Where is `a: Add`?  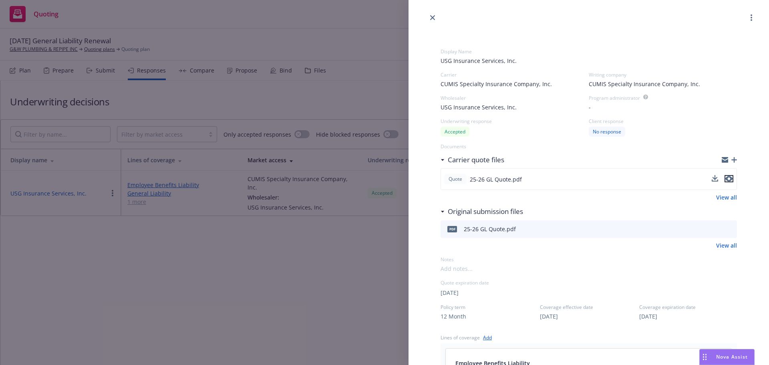
a: Add is located at coordinates (487, 337).